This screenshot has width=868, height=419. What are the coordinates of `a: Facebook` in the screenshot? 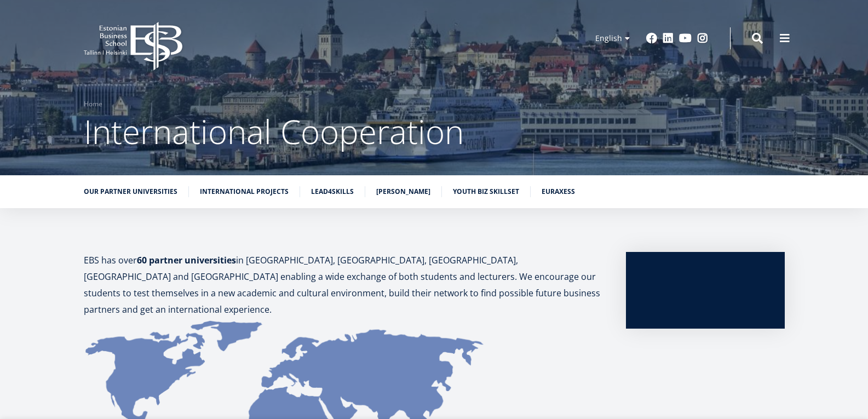 It's located at (652, 38).